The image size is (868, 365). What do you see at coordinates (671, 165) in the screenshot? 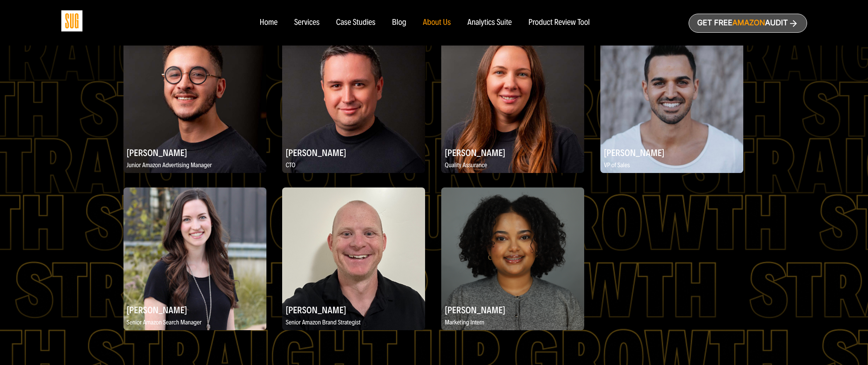
I see `p: VP of Sales` at bounding box center [671, 165].